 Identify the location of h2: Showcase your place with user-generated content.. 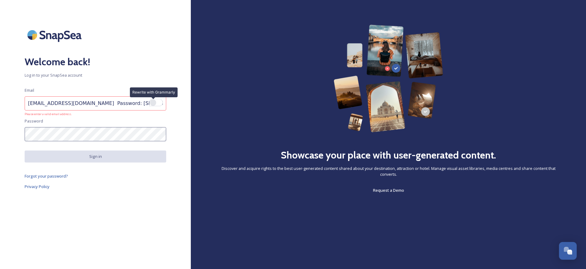
(388, 155).